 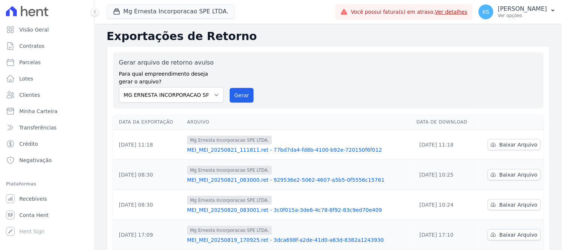 What do you see at coordinates (47, 160) in the screenshot?
I see `a: Negativação` at bounding box center [47, 160].